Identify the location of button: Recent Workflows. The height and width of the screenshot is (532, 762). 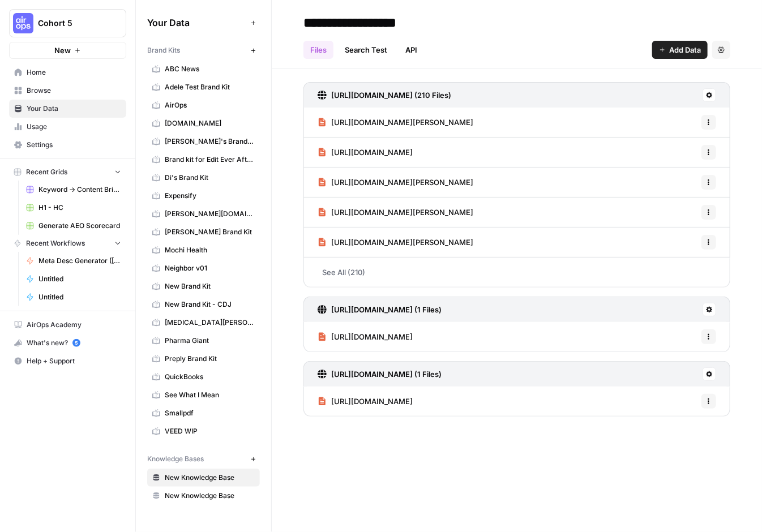
(68, 243).